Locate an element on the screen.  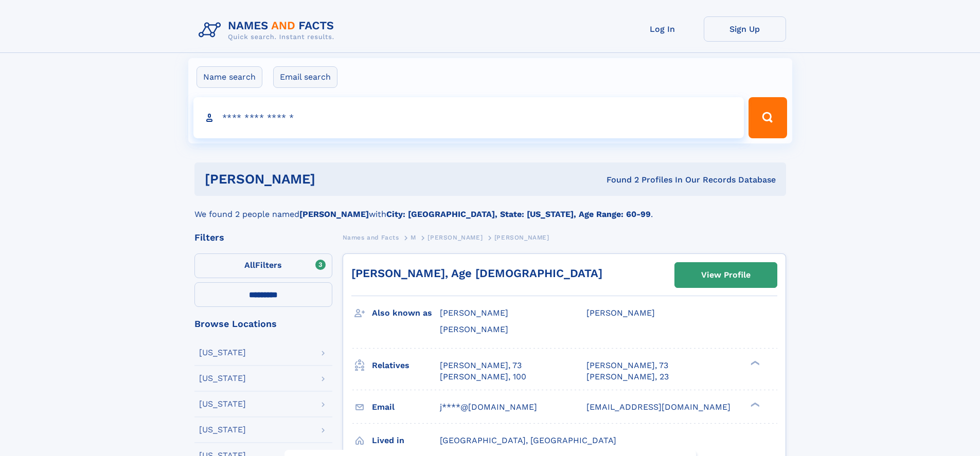
a: M is located at coordinates (413, 237).